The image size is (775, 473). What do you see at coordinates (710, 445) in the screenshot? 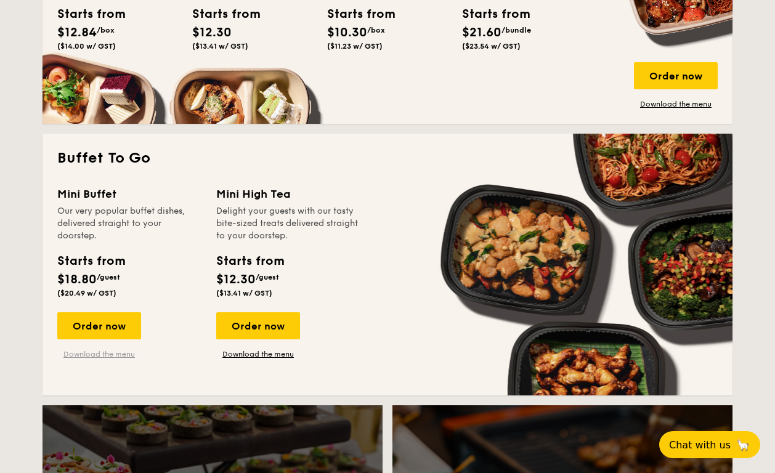
I see `button: Chat with us🦙` at bounding box center [710, 445].